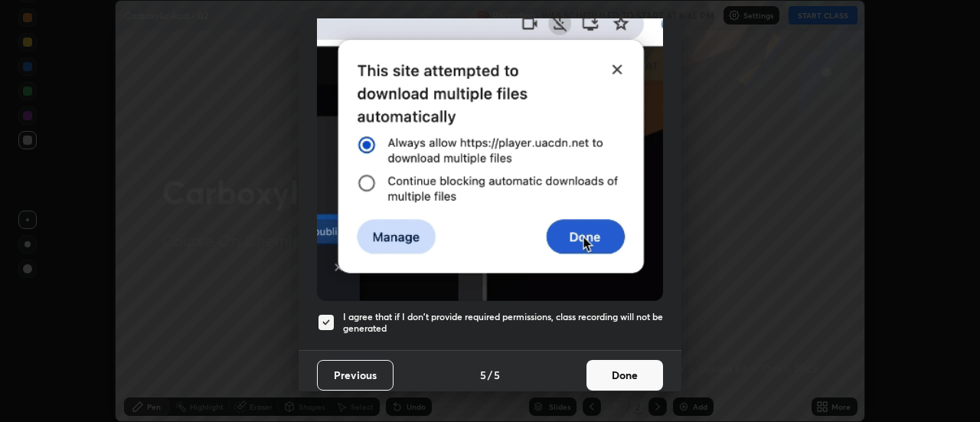  What do you see at coordinates (503, 323) in the screenshot?
I see `h5: I agree that if I don't provide required permissions, class recording will not be generated` at bounding box center [503, 323].